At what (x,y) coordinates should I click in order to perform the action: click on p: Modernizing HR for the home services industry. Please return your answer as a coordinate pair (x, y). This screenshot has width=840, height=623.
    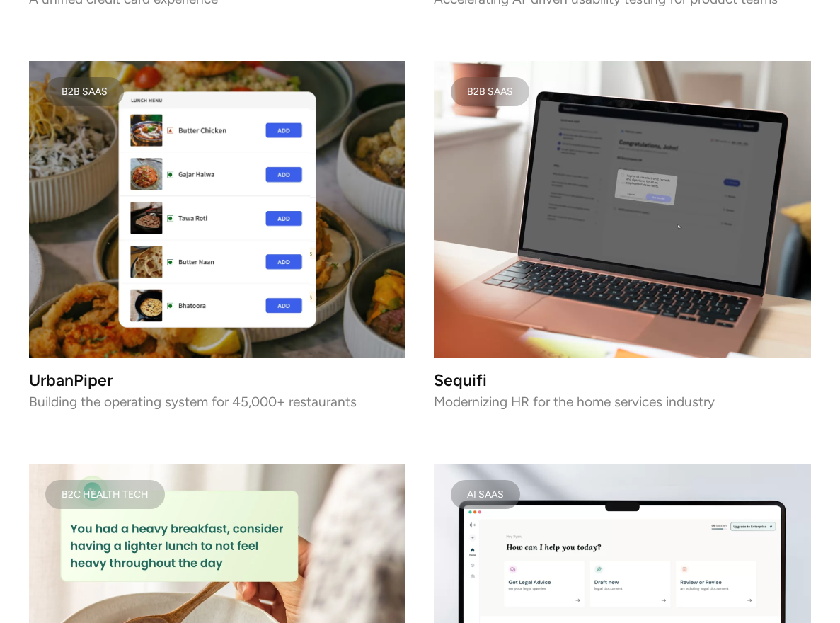
    Looking at the image, I should click on (622, 402).